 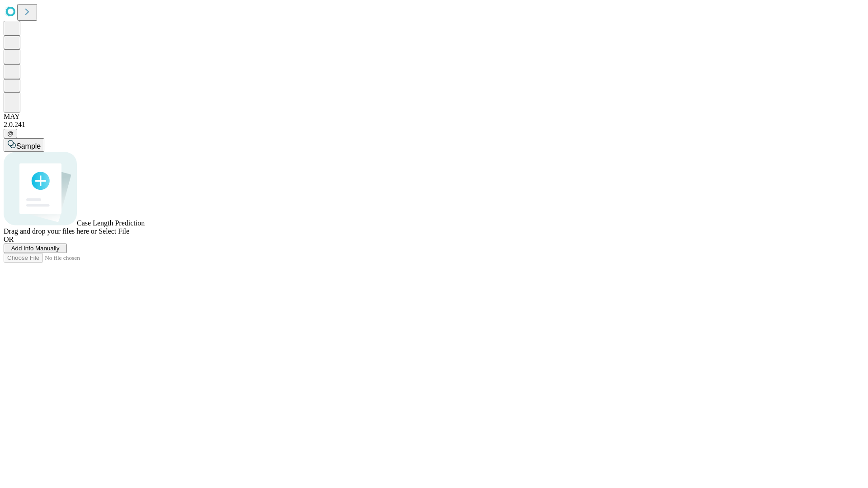 I want to click on span: Drag and drop your files here or, so click(x=50, y=231).